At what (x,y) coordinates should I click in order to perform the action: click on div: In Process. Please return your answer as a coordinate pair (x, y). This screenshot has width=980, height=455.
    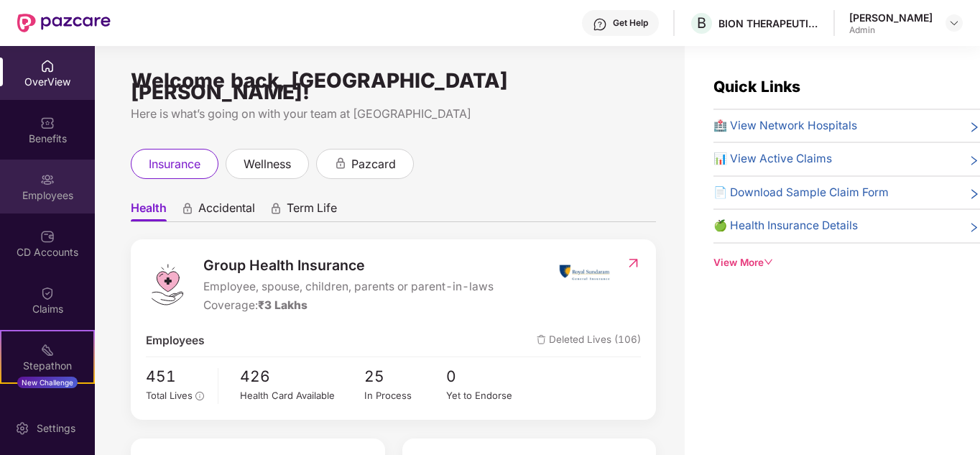
    Looking at the image, I should click on (406, 395).